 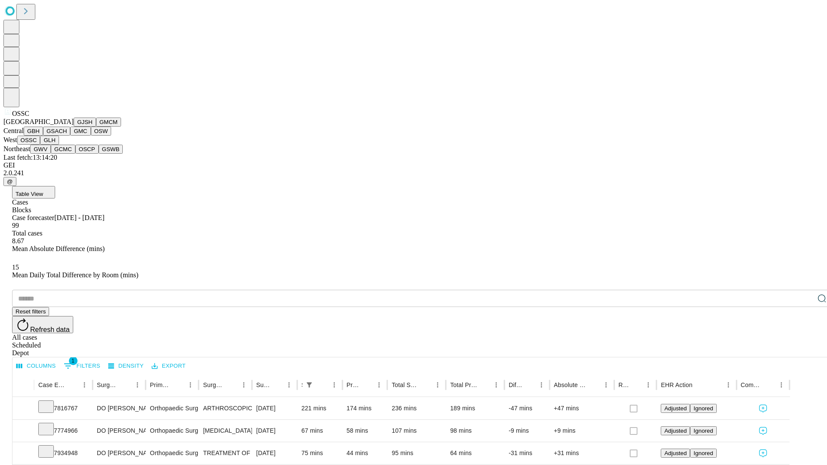 I want to click on span: Mean Daily Total Difference by Room (mins), so click(x=75, y=275).